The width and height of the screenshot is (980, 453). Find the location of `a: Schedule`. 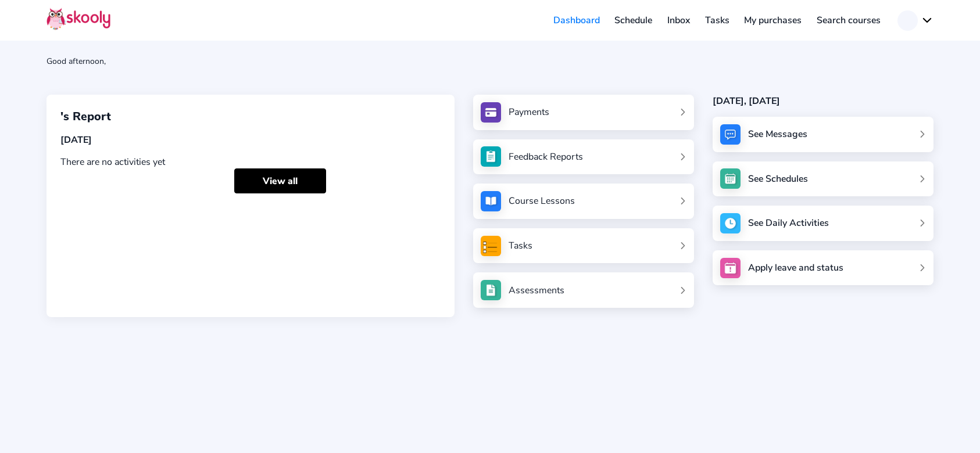

a: Schedule is located at coordinates (634, 20).